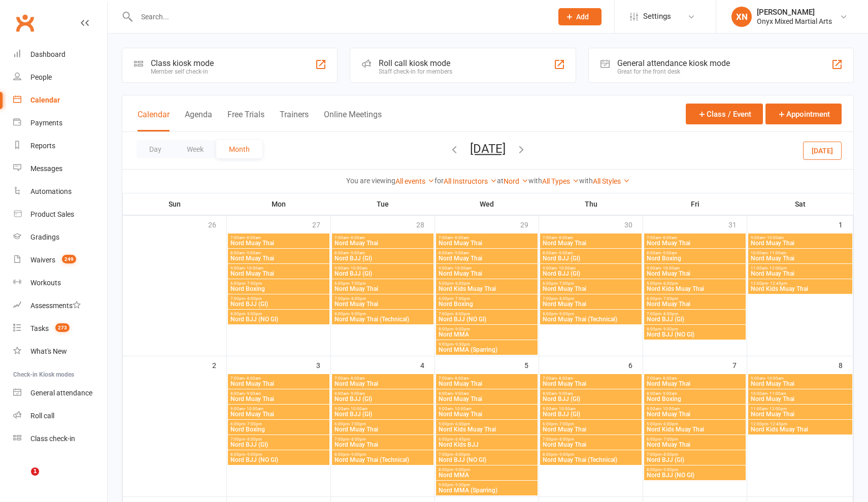 The image size is (868, 502). I want to click on span: - 6:00pm, so click(461, 424).